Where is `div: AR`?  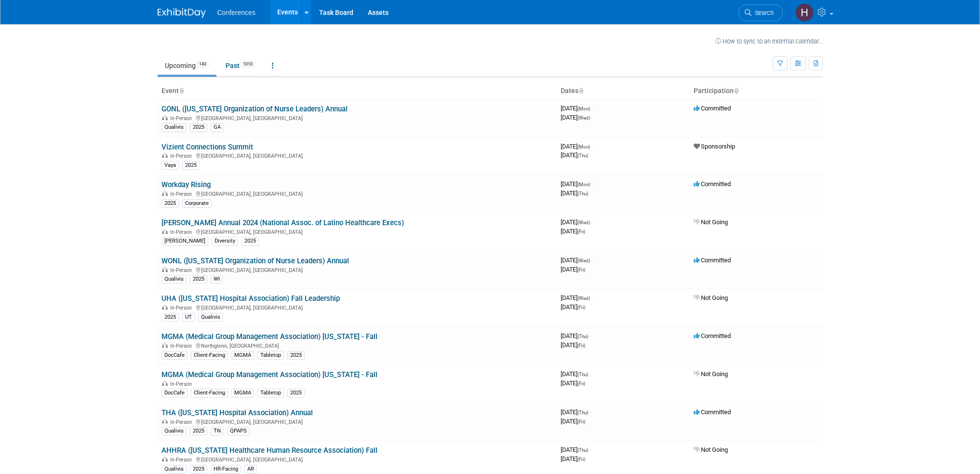
div: AR is located at coordinates (251, 469).